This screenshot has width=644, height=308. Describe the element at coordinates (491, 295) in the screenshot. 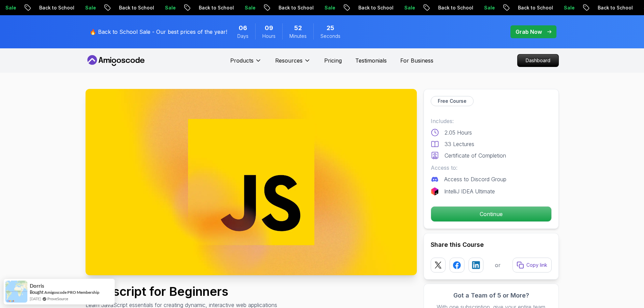

I see `h3: Got a Team of 5 or More?` at that location.